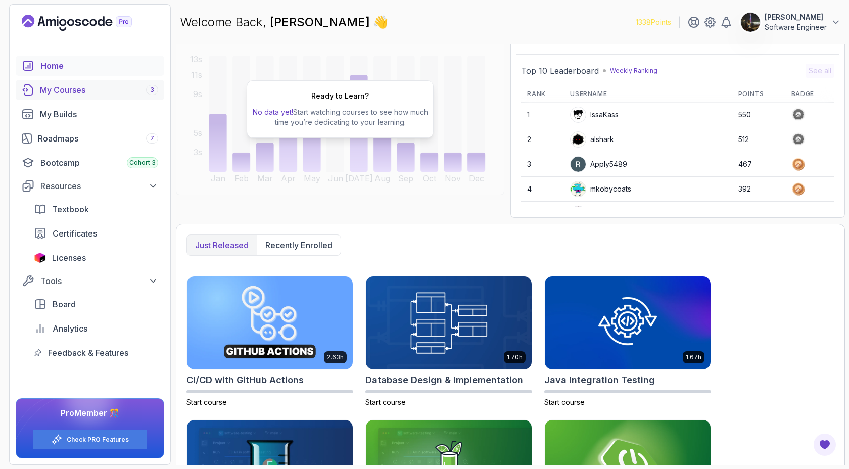 This screenshot has width=849, height=469. What do you see at coordinates (99, 186) in the screenshot?
I see `div: Resources` at bounding box center [99, 186].